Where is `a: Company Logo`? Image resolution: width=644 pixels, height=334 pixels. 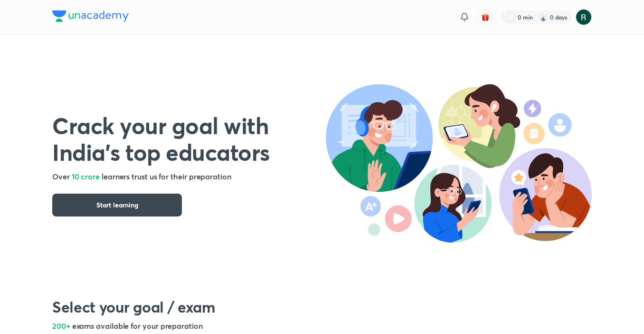
a: Company Logo is located at coordinates (90, 17).